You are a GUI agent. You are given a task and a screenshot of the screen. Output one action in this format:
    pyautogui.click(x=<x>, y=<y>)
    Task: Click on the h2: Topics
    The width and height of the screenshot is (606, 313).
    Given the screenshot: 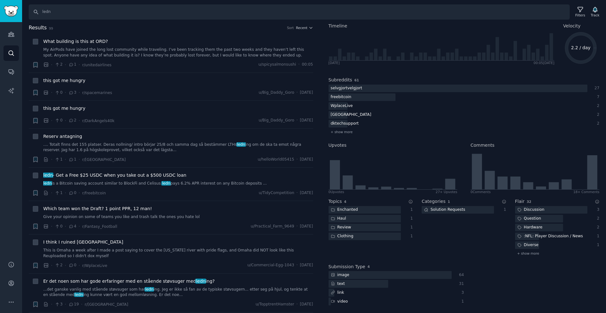 What is the action you would take?
    pyautogui.click(x=335, y=201)
    